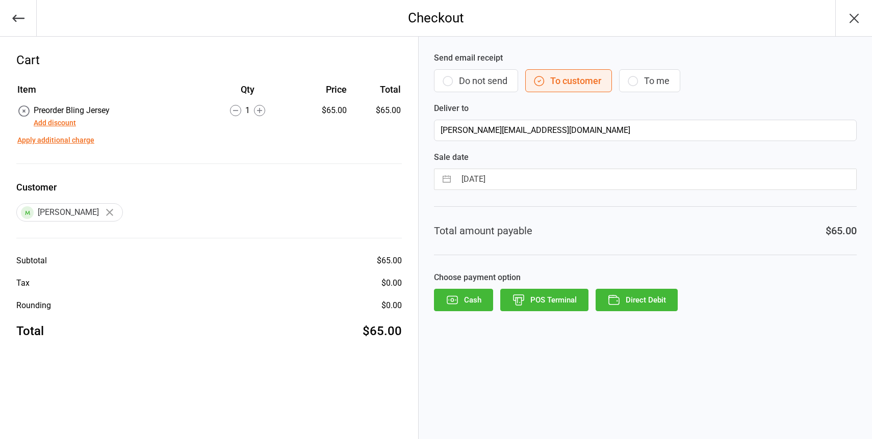 The width and height of the screenshot is (872, 439). Describe the element at coordinates (650, 81) in the screenshot. I see `button: To me` at that location.